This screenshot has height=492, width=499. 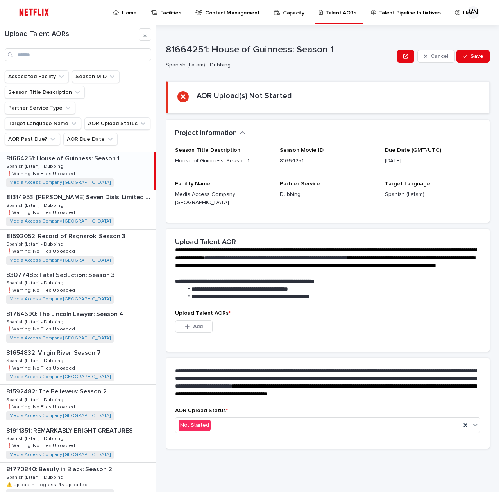 What do you see at coordinates (34, 13) in the screenshot?
I see `img: ifQbXi3ZQGMSEF7WDB7W` at bounding box center [34, 13].